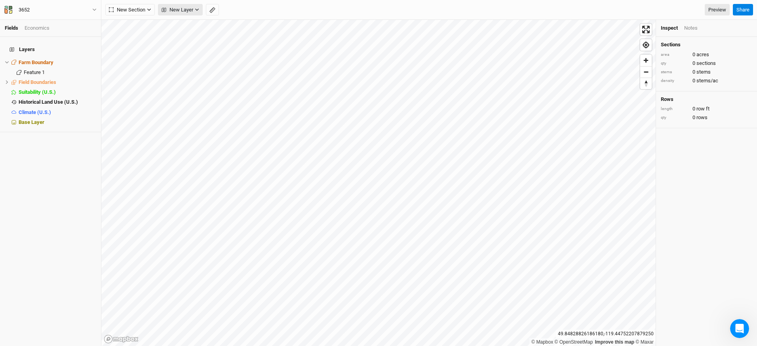 The height and width of the screenshot is (346, 757). I want to click on div: Historical Land Use (U.S.), so click(57, 102).